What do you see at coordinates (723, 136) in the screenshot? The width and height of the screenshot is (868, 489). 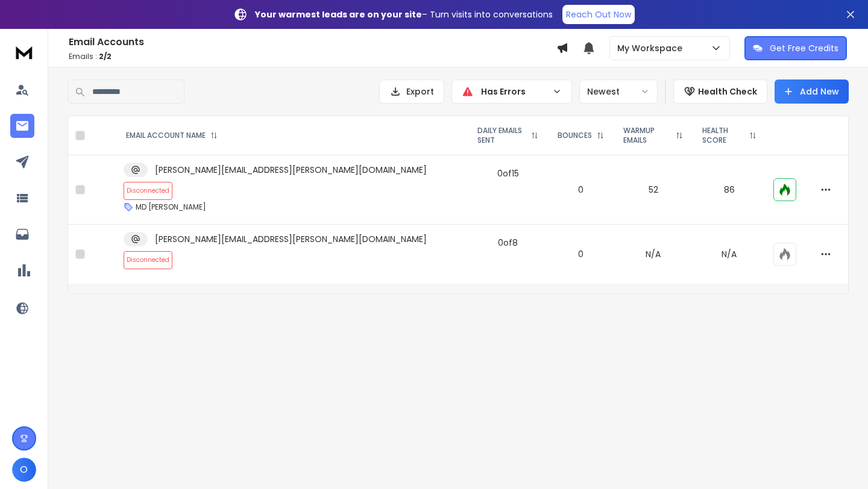 I see `p: HEALTH SCORE` at bounding box center [723, 136].